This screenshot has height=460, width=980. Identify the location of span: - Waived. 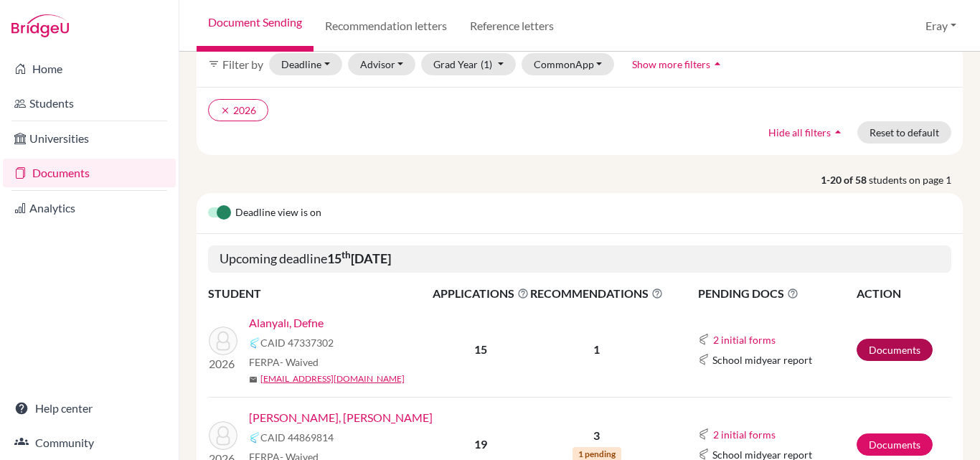
(299, 362).